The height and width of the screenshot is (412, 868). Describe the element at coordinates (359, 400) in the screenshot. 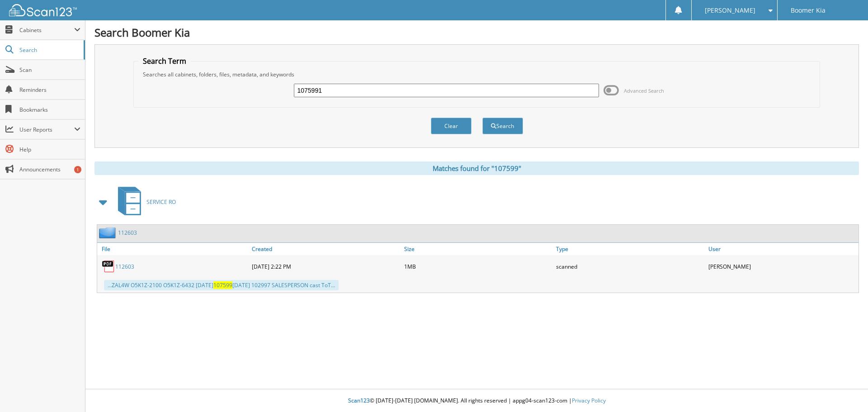

I see `span: Scan123` at that location.